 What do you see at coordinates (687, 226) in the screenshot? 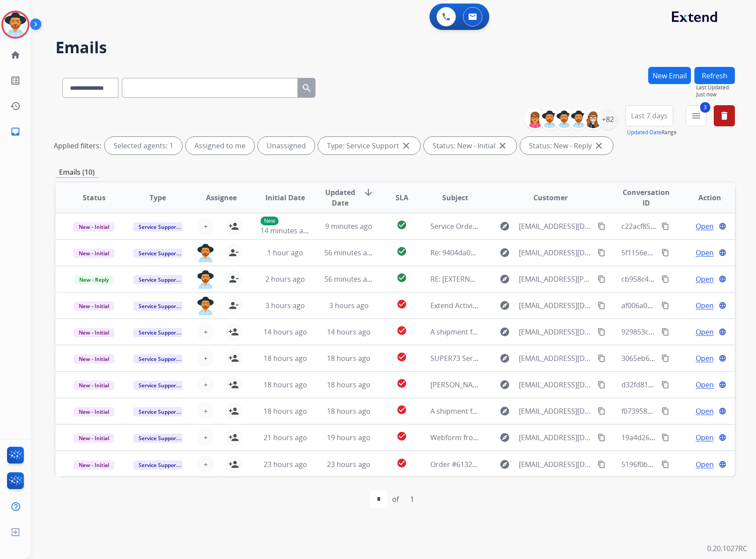
I see `span: c22acf85-a998-4d5f-912d-fad16ead76b2` at bounding box center [687, 226].